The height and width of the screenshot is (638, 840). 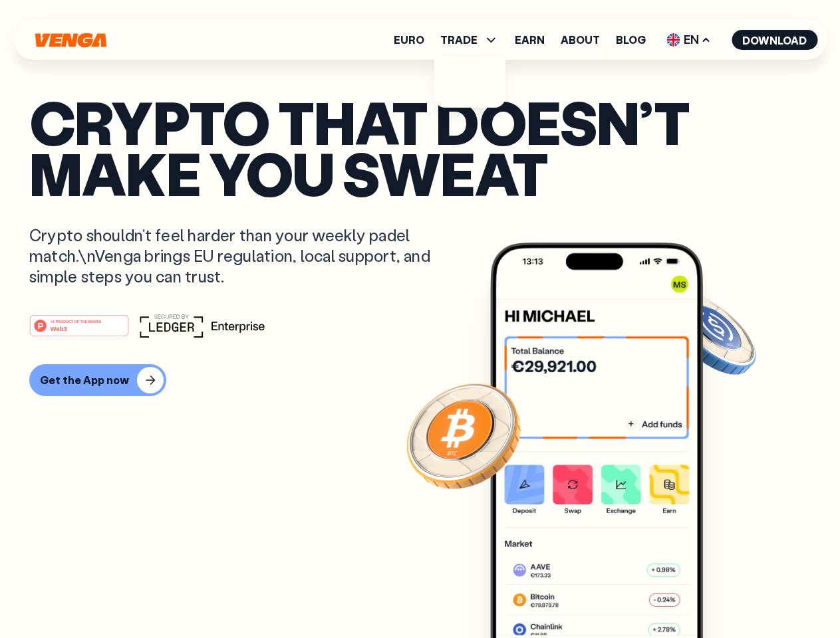 I want to click on button: Get the App now, so click(x=98, y=380).